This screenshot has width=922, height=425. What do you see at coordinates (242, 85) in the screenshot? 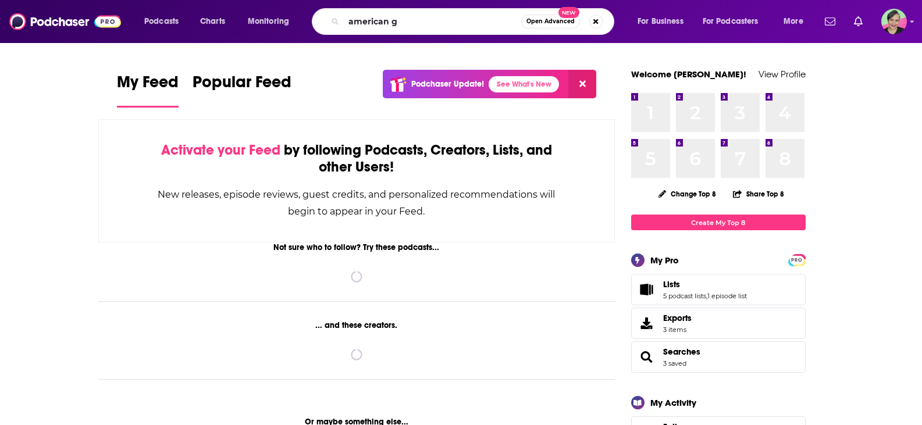
I see `span: Popular Feed` at bounding box center [242, 85].